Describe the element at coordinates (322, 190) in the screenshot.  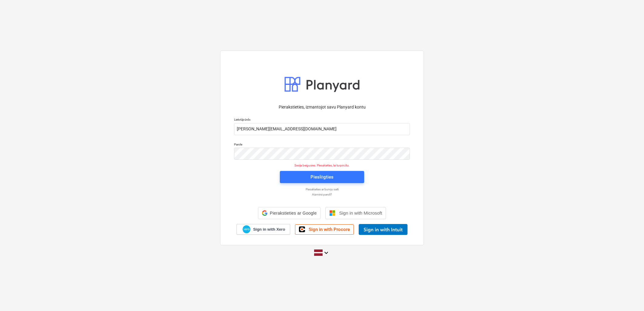
I see `a: Piesakieties ar burvju saiti` at that location.